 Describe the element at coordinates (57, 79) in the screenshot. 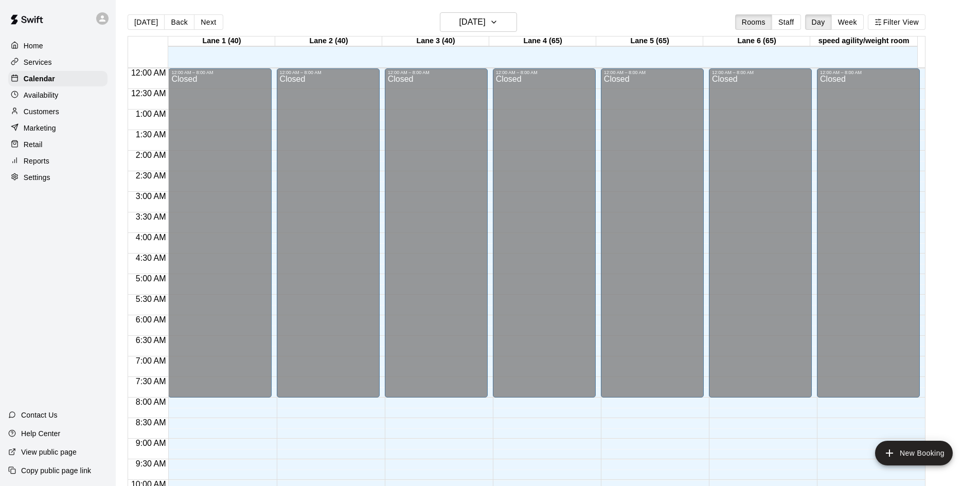

I see `div: Calendar` at that location.